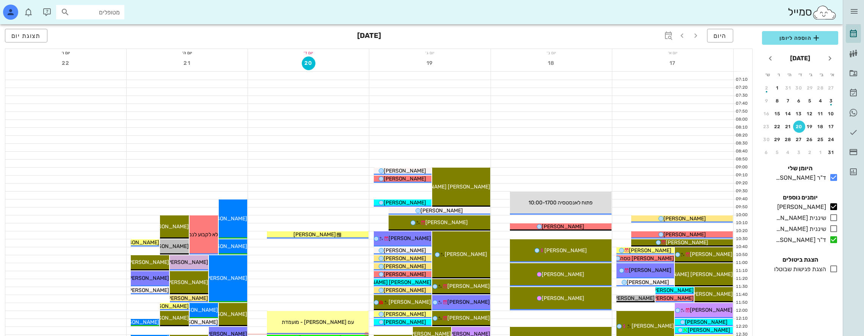 Image resolution: width=864 pixels, height=336 pixels. What do you see at coordinates (767, 101) in the screenshot?
I see `button: 9` at bounding box center [767, 101].